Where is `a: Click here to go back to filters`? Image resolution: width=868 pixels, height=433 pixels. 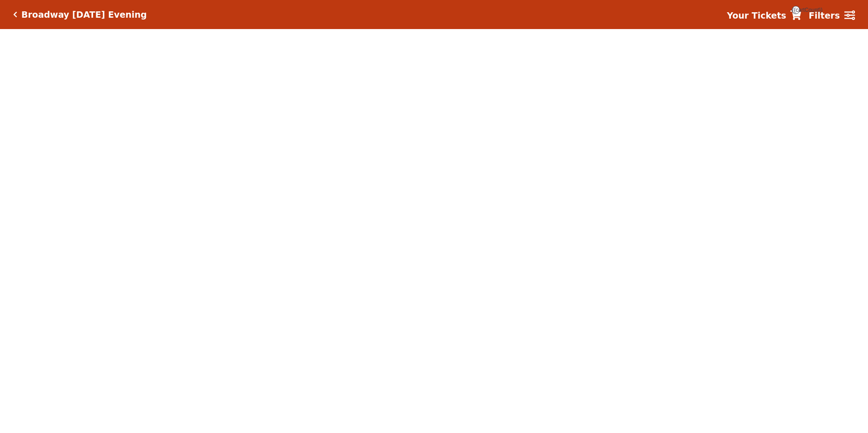
a: Click here to go back to filters is located at coordinates (15, 14).